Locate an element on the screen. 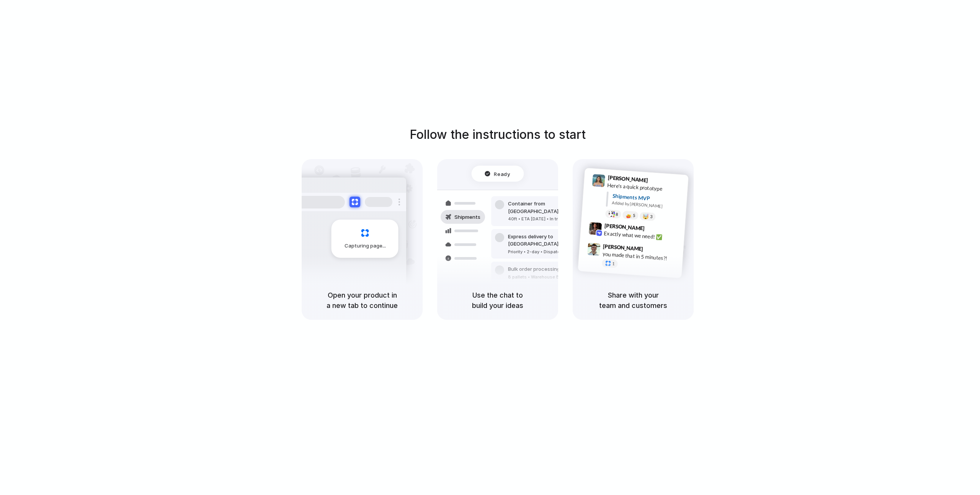 The width and height of the screenshot is (980, 495). div: you made that in 5 minutes?! is located at coordinates (641, 257).